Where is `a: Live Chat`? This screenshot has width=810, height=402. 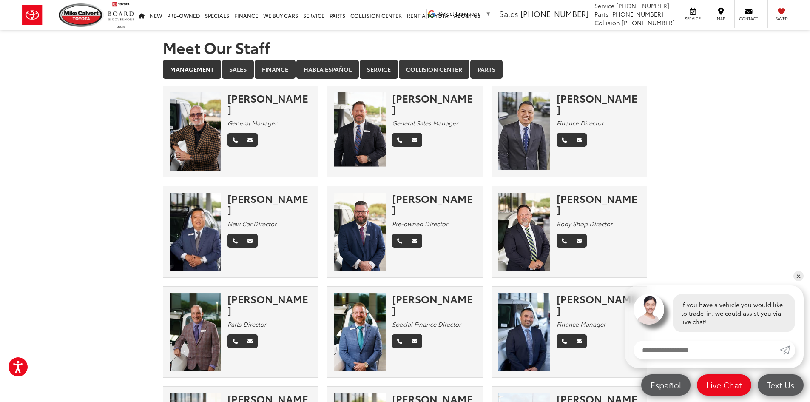 a: Live Chat is located at coordinates (724, 385).